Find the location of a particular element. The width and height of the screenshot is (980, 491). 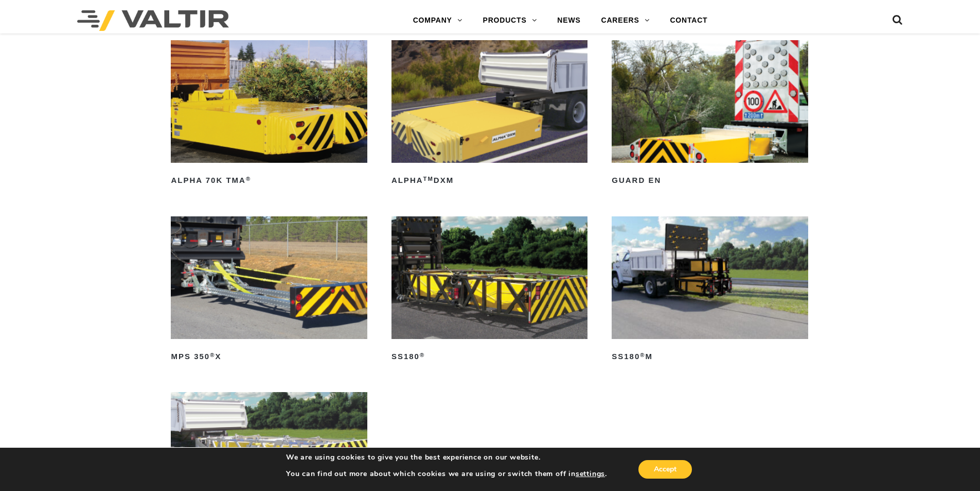

p: We are using cookies to give you the best experience on our website. is located at coordinates (447, 457).